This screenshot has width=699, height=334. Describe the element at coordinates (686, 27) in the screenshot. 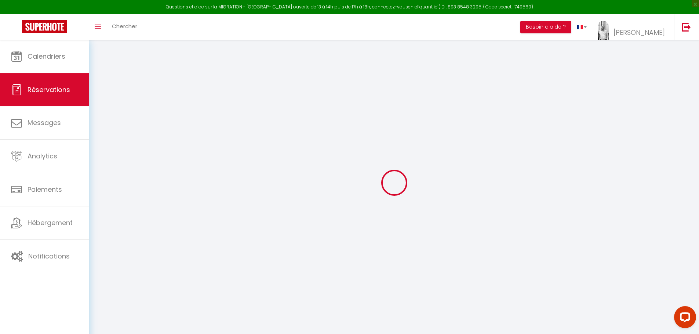

I see `img: logout` at that location.